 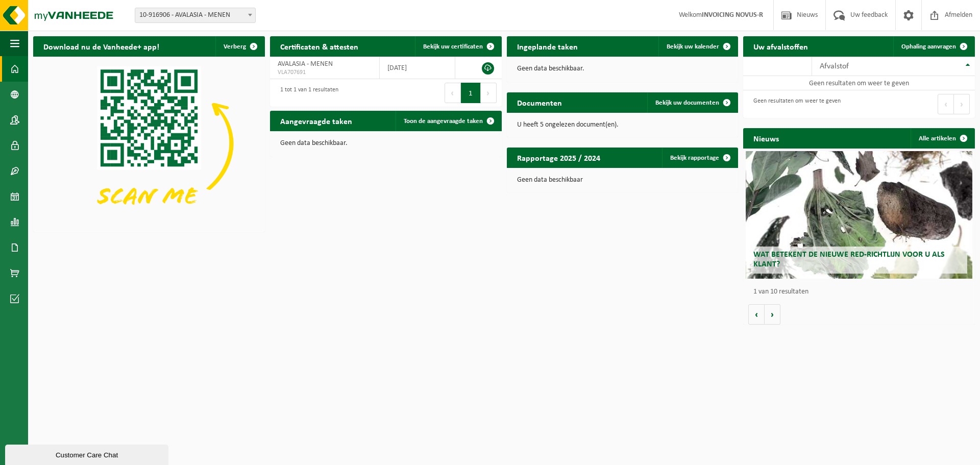 What do you see at coordinates (547, 46) in the screenshot?
I see `h2: Ingeplande taken` at bounding box center [547, 46].